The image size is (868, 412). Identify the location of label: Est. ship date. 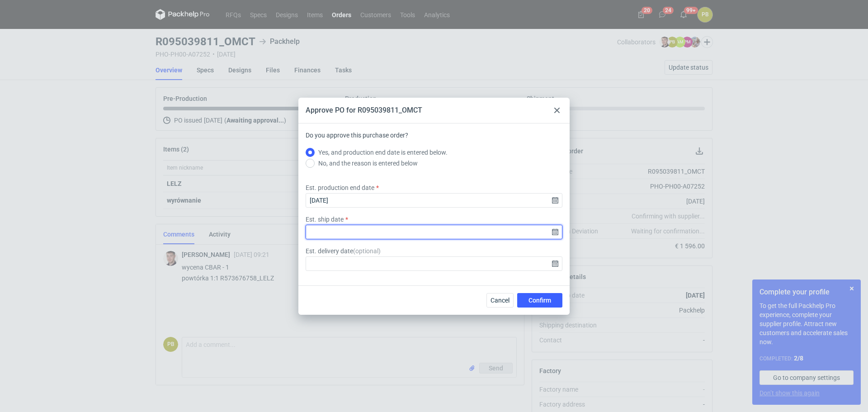
(325, 219).